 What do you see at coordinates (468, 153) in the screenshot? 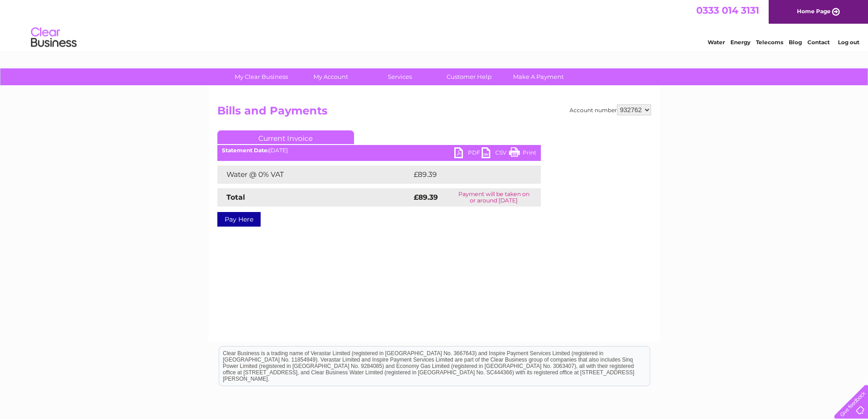
I see `a: PDF` at bounding box center [468, 153].